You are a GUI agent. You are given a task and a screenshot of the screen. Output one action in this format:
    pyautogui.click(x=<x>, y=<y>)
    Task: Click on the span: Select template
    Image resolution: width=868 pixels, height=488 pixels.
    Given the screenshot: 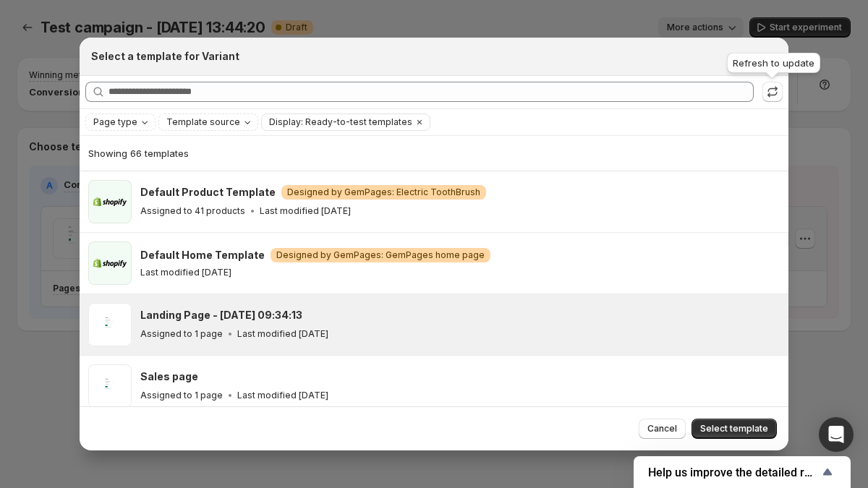 What is the action you would take?
    pyautogui.click(x=734, y=429)
    